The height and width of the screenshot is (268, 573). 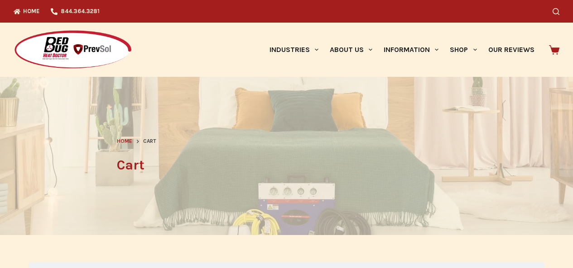 What do you see at coordinates (287, 165) in the screenshot?
I see `h1: Cart` at bounding box center [287, 165].